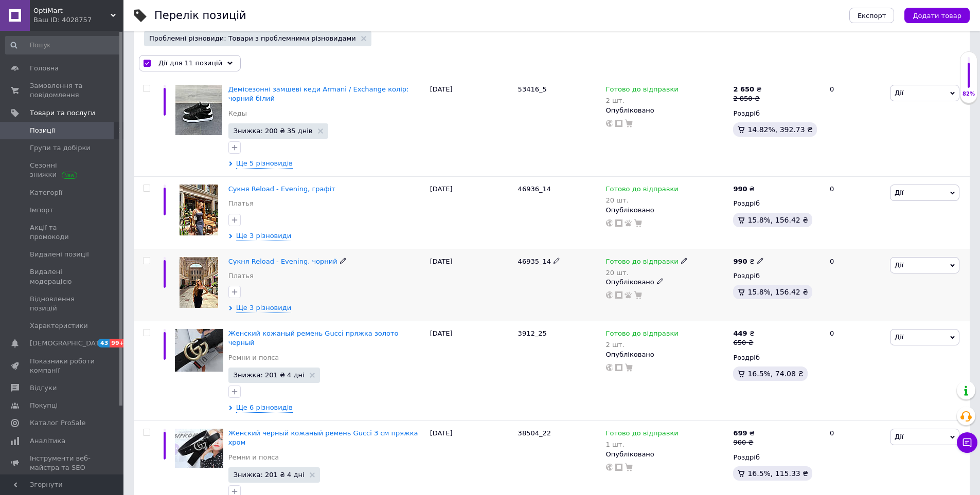 Image resolution: width=980 pixels, height=495 pixels. I want to click on span: Ще 6 різновидів, so click(264, 408).